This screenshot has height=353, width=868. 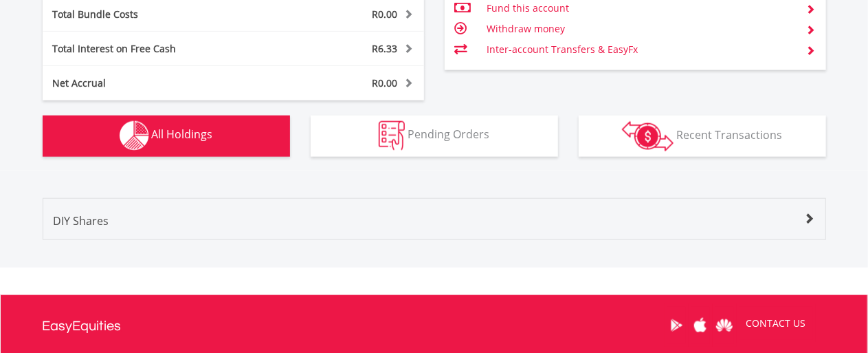 I want to click on div: Total Bundle Costs, so click(x=154, y=14).